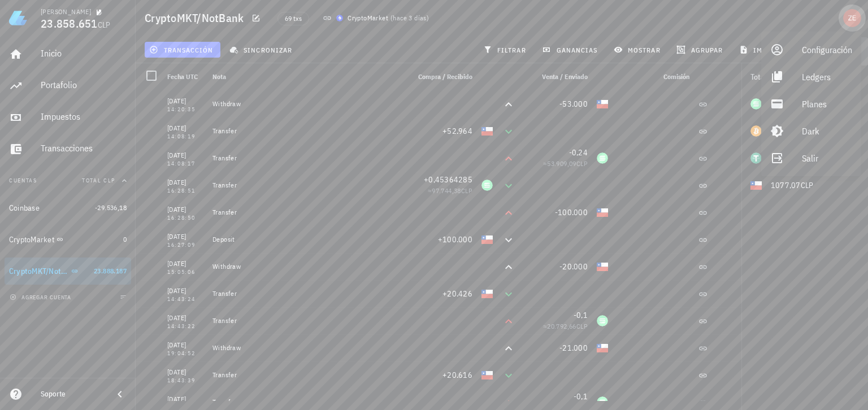 The width and height of the screenshot is (868, 410). What do you see at coordinates (701, 50) in the screenshot?
I see `button: agrupar` at bounding box center [701, 50].